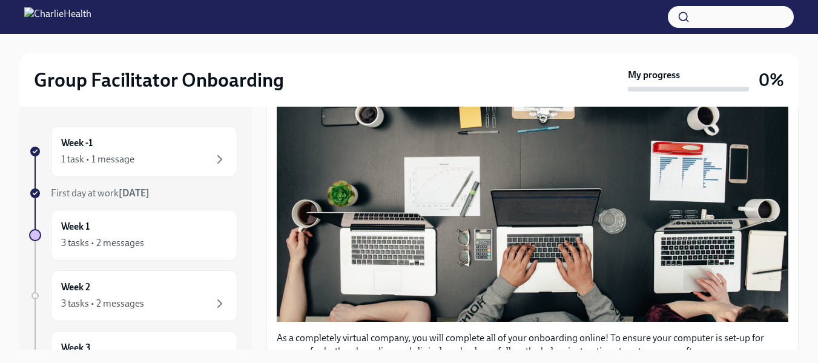 The image size is (818, 363). I want to click on span: First day at work, so click(100, 193).